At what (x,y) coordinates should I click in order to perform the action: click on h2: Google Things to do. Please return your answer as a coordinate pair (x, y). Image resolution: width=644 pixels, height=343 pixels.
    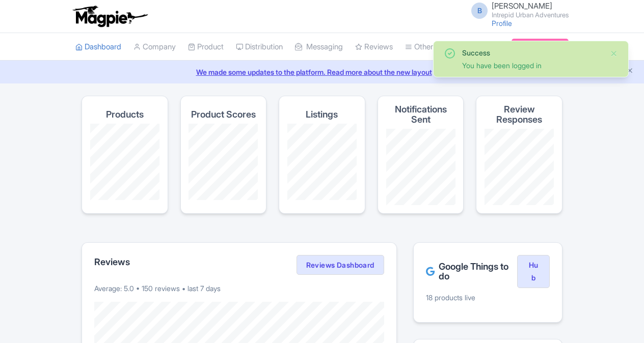
    Looking at the image, I should click on (472, 272).